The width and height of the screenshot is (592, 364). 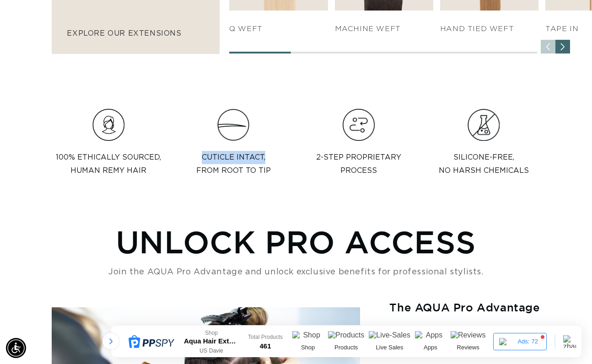 What do you see at coordinates (359, 164) in the screenshot?
I see `p: 2-step proprietary process` at bounding box center [359, 164].